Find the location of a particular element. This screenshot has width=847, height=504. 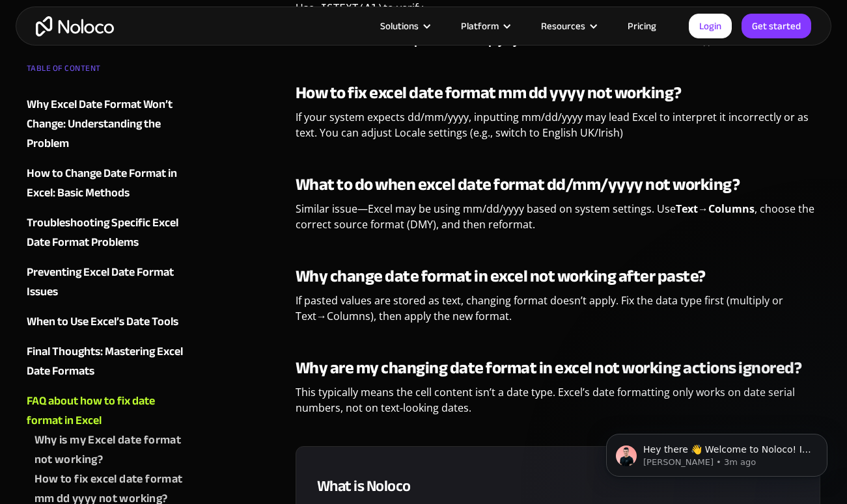

h3: What is Noloco is located at coordinates (557, 487).